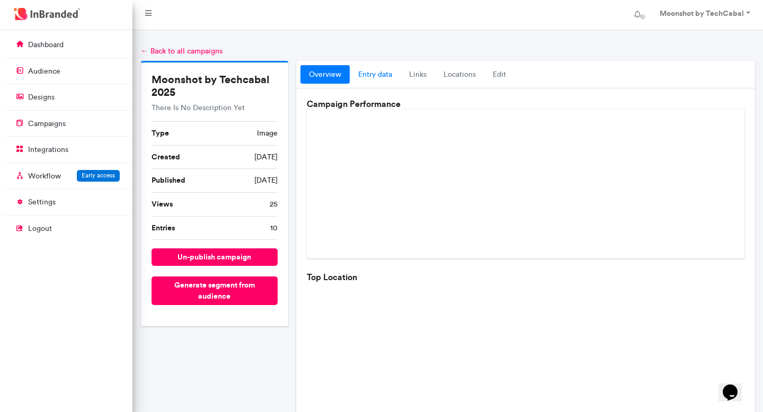  I want to click on a: ← Back to all campaigns, so click(182, 51).